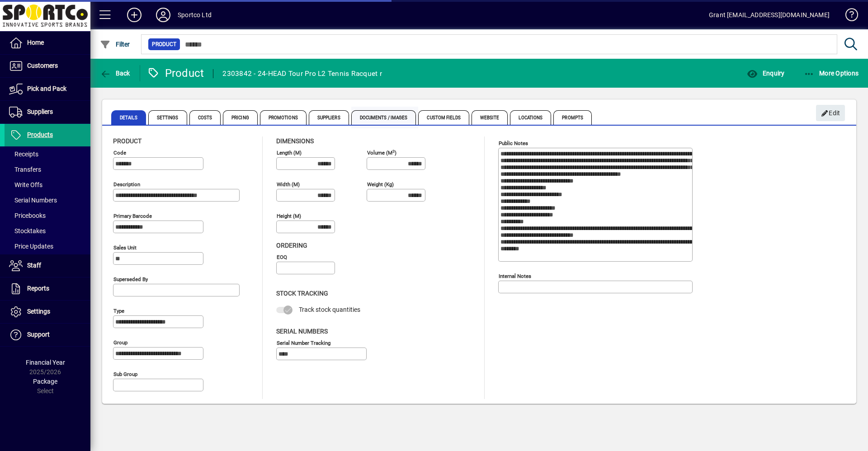 The height and width of the screenshot is (451, 868). I want to click on mat-label: Sub group, so click(125, 375).